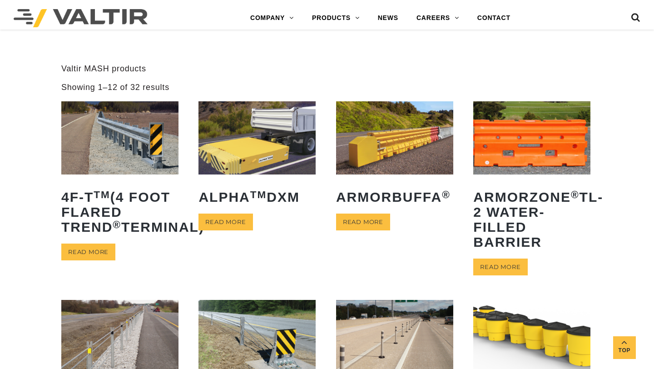 The width and height of the screenshot is (654, 369). I want to click on a: Read more about “ArmorBuffa®”, so click(363, 222).